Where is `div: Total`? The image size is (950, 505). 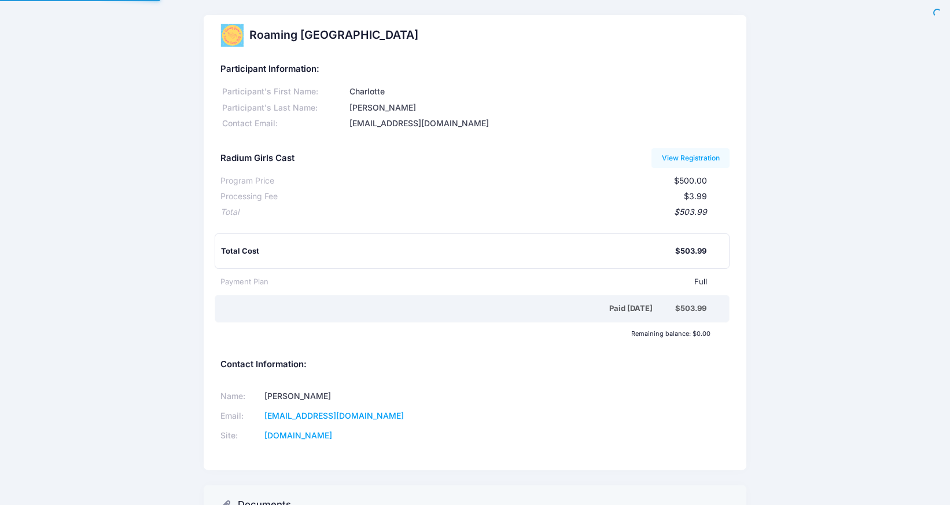 div: Total is located at coordinates (230, 212).